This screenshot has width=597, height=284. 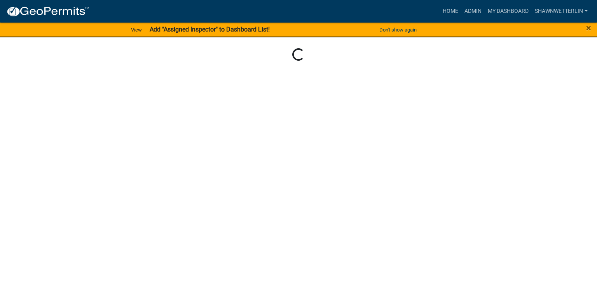 I want to click on a: My Dashboard, so click(x=508, y=11).